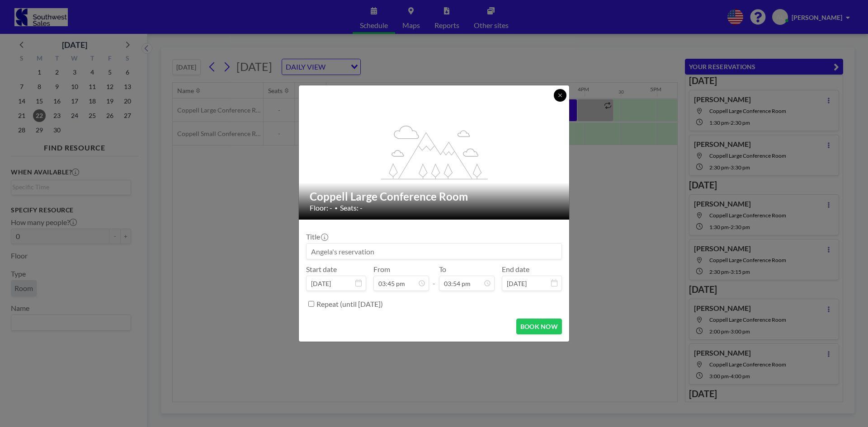  Describe the element at coordinates (381, 269) in the screenshot. I see `label: From` at that location.